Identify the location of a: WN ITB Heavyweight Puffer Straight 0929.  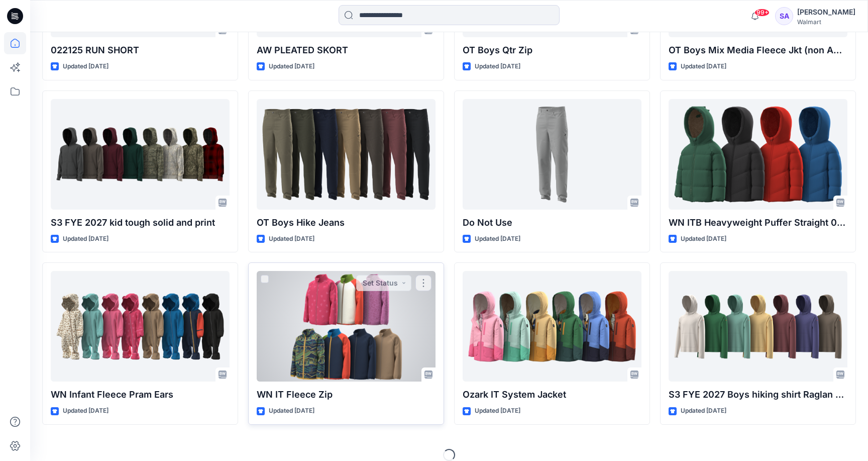
(758, 154).